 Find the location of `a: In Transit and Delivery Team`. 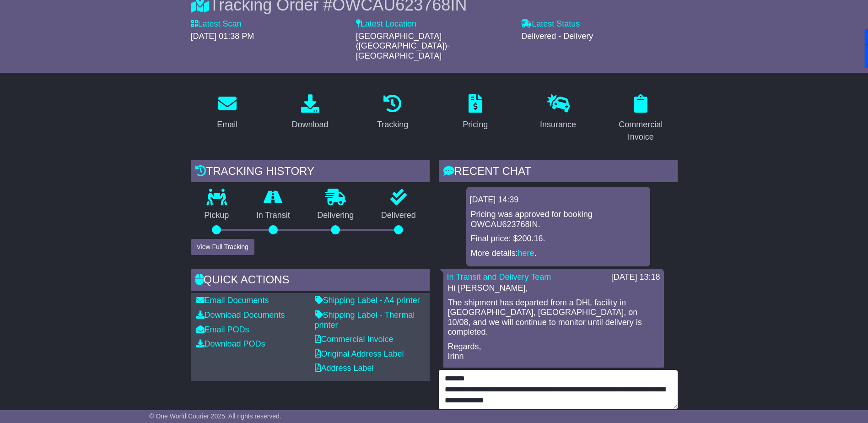

a: In Transit and Delivery Team is located at coordinates (499, 277).